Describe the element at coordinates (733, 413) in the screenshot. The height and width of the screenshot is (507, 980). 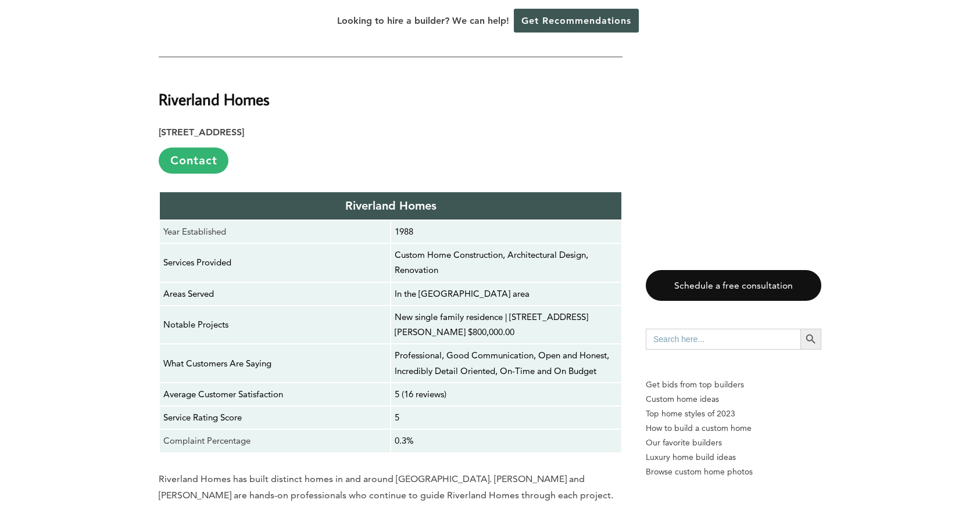
I see `p: Top home styles of 2023` at that location.